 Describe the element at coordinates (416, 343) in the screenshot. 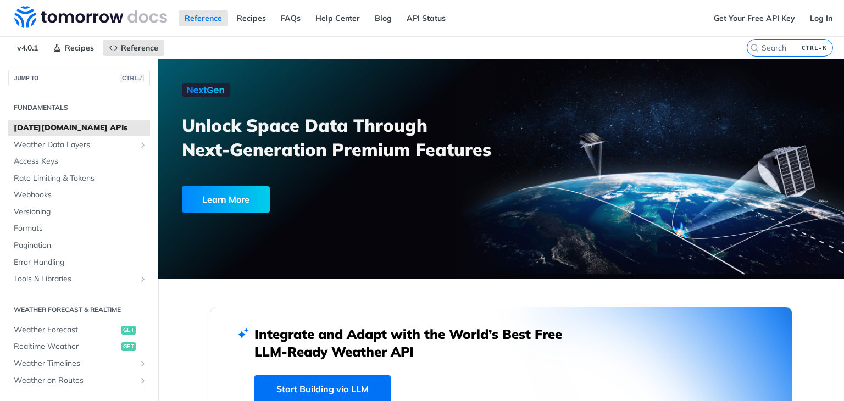

I see `h2: Integrate and Adapt with the World’s Best Free LLM-Ready Weather API` at that location.